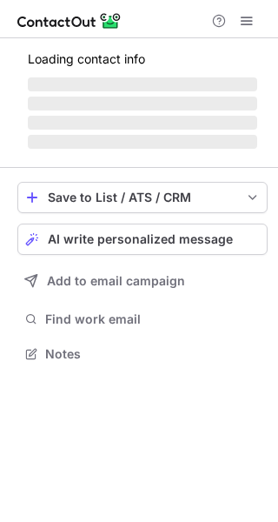  Describe the element at coordinates (143, 354) in the screenshot. I see `button: Notes` at that location.